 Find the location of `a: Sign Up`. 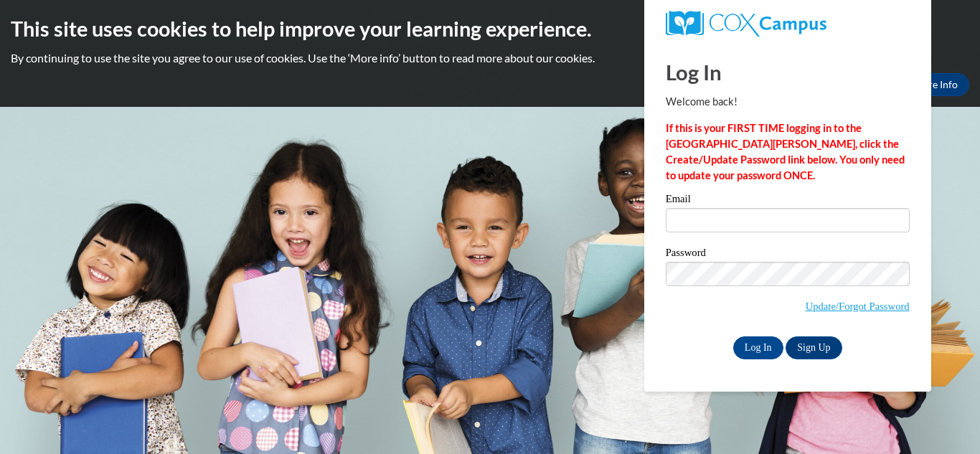

a: Sign Up is located at coordinates (814, 348).